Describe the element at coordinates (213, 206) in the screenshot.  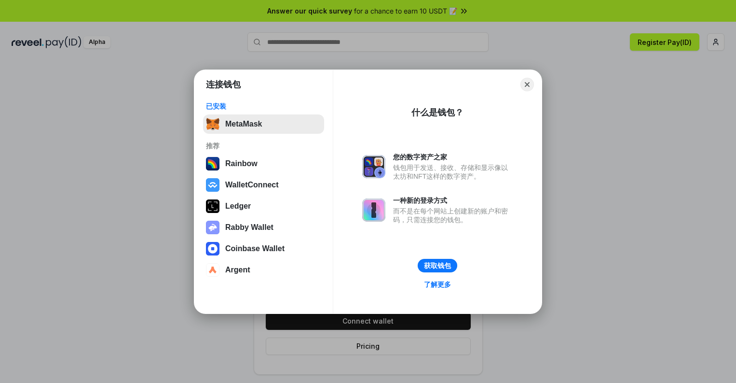
I see `img: svg+xml,%3Csvg%20xmlns%3D%22http%3A%2F%2Fwww.w3.org%2F2000%2Fsvg%22%20width%3D%2228%22%20height%3...` at that location.